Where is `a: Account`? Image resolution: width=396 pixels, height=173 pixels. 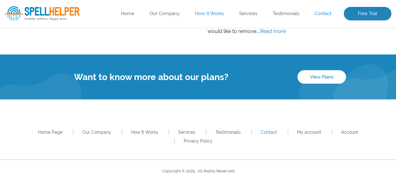 a: Account is located at coordinates (350, 132).